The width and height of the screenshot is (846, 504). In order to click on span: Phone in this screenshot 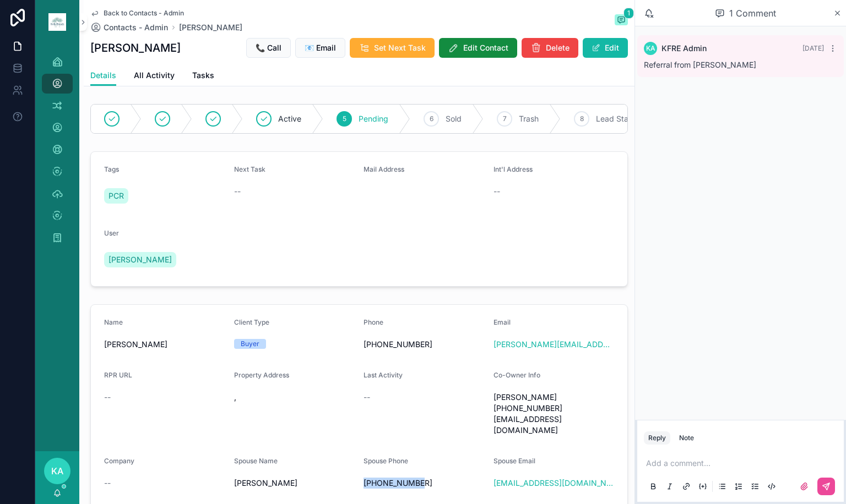, I will do `click(374, 322)`.